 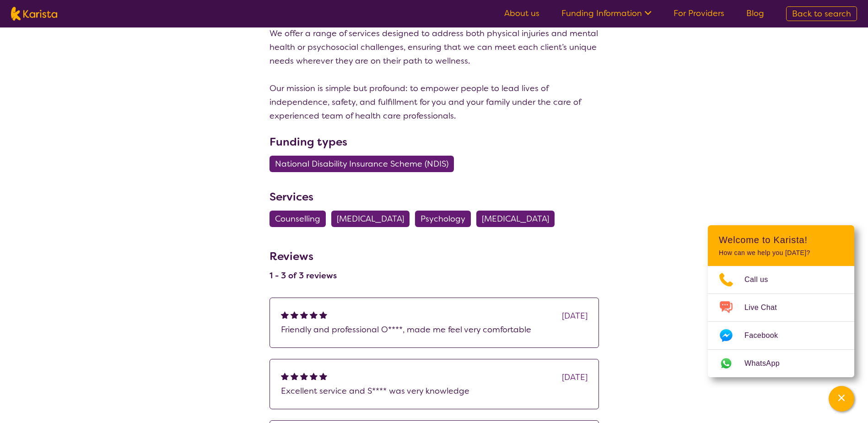 What do you see at coordinates (607, 13) in the screenshot?
I see `a: Funding Information` at bounding box center [607, 13].